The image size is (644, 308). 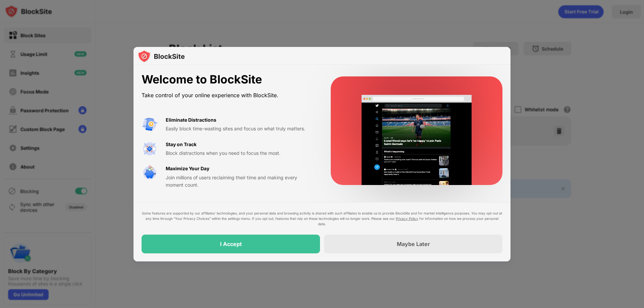 I want to click on div: Maximize Your Day, so click(x=187, y=169).